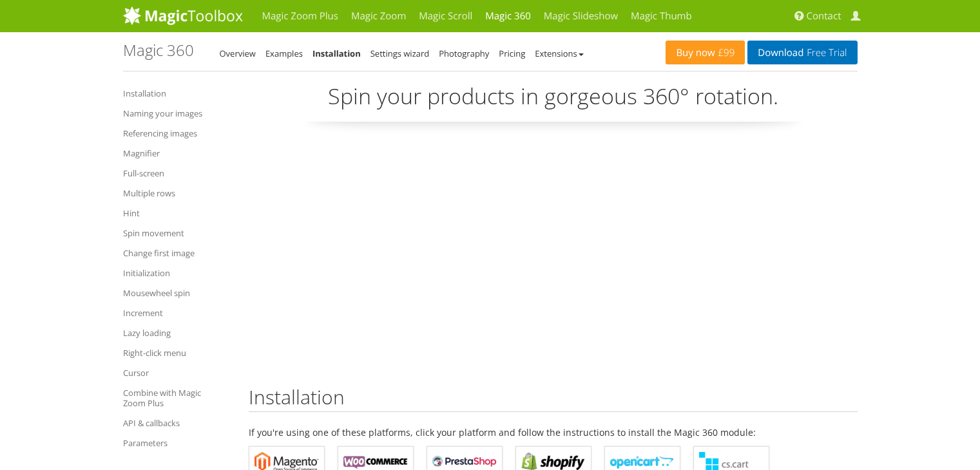 This screenshot has width=980, height=470. What do you see at coordinates (176, 213) in the screenshot?
I see `a: Hint` at bounding box center [176, 213].